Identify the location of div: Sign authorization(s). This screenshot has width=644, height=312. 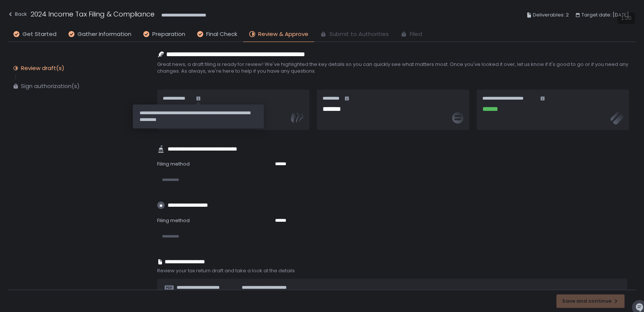
(50, 86).